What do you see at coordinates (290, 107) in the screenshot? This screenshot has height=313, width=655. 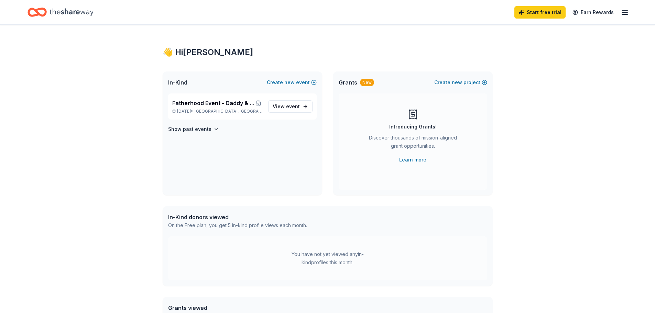 I see `a: View event` at bounding box center [290, 107].